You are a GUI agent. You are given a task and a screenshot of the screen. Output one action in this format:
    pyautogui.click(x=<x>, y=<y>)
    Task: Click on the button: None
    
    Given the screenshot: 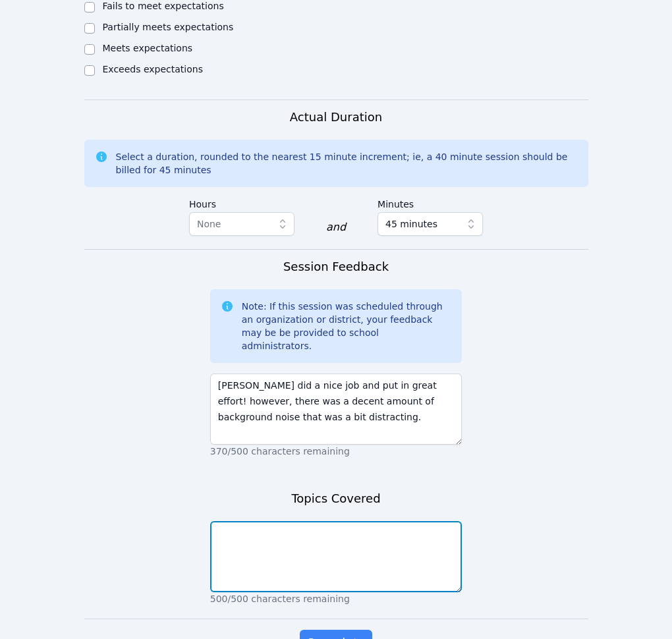 What is the action you would take?
    pyautogui.click(x=241, y=224)
    